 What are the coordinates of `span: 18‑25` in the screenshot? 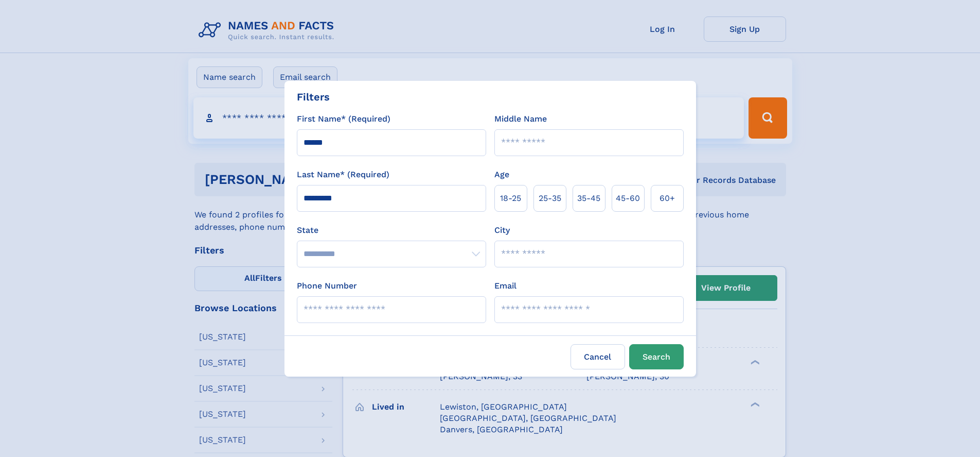 It's located at (511, 198).